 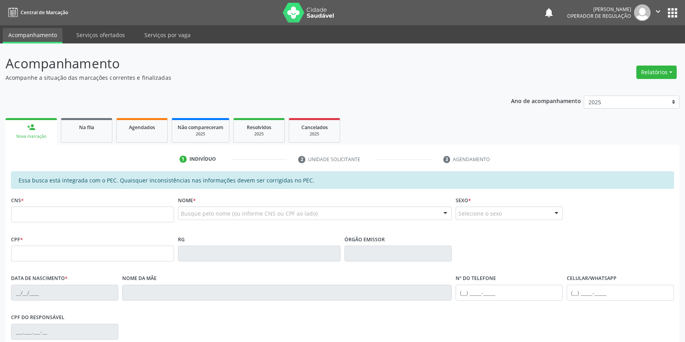 What do you see at coordinates (167, 35) in the screenshot?
I see `a: Serviços por vaga` at bounding box center [167, 35].